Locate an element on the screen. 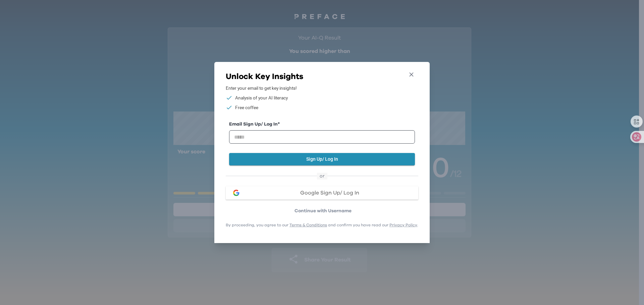 The image size is (644, 305). p: By proceeding, you agree to our and confirm you have read our . is located at coordinates (322, 225).